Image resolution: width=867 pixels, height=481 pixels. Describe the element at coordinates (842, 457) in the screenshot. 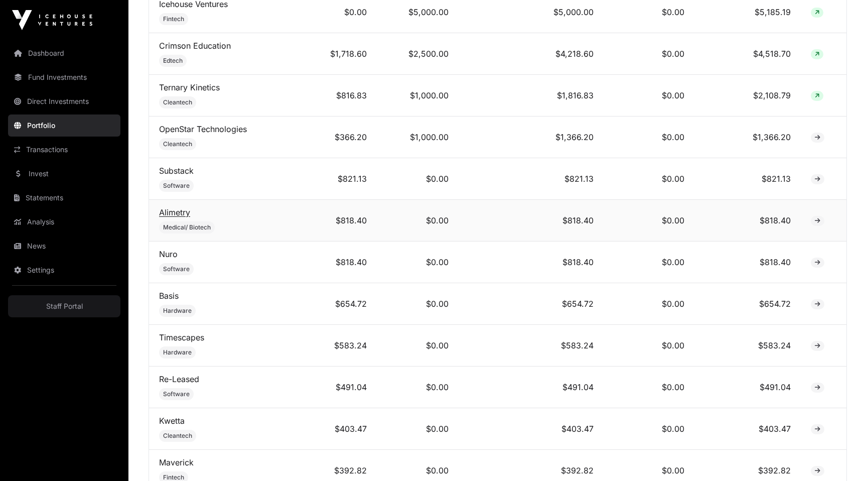

I see `div: Chat Widget` at that location.